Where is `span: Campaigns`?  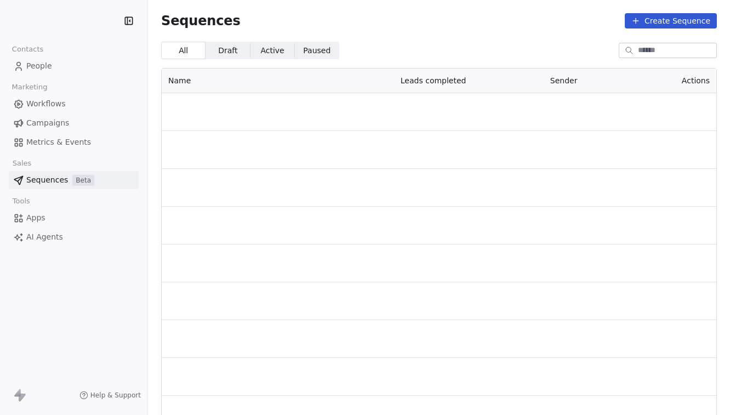
span: Campaigns is located at coordinates (48, 123).